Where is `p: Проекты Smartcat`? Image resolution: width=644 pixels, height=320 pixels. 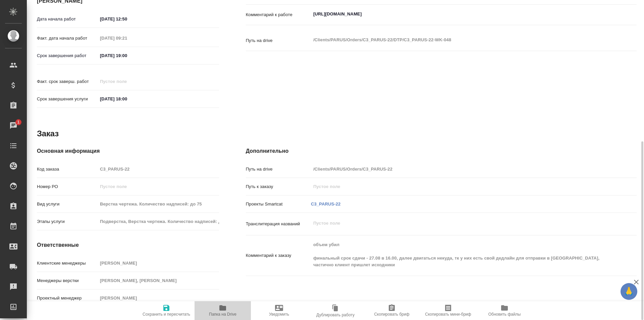 p: Проекты Smartcat is located at coordinates (278, 204).